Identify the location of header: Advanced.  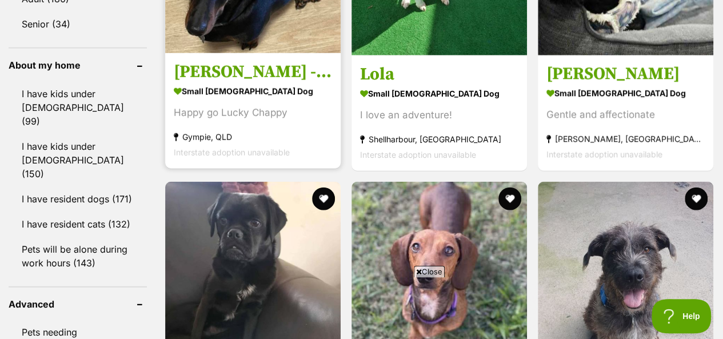
(78, 304).